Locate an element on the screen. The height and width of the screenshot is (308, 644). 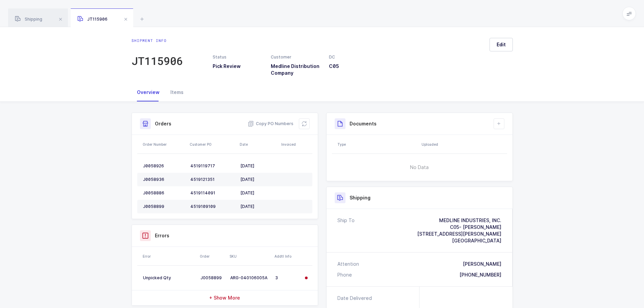
div: Attention is located at coordinates (348, 264).